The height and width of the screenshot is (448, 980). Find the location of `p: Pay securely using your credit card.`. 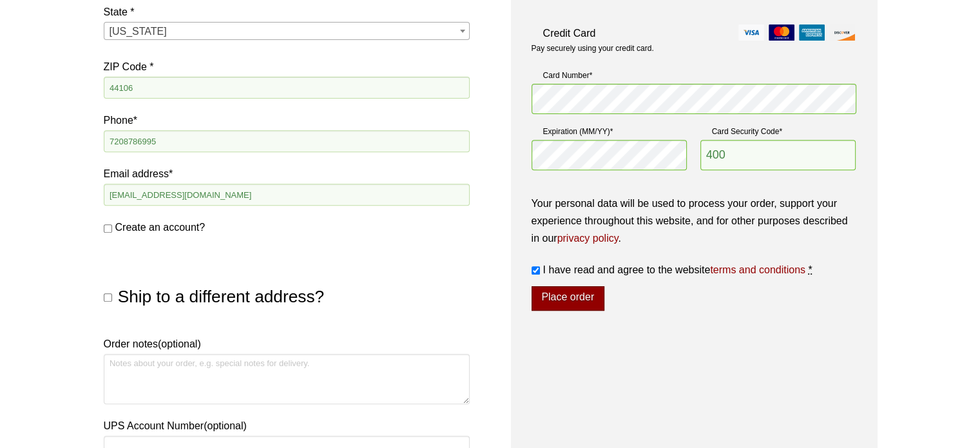

p: Pay securely using your credit card. is located at coordinates (694, 48).